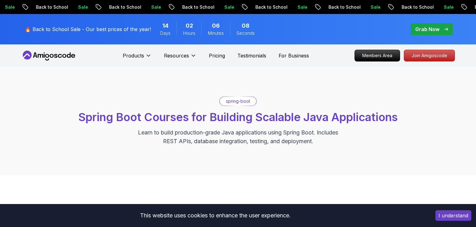 This screenshot has height=227, width=476. What do you see at coordinates (245, 26) in the screenshot?
I see `span: 8 Seconds` at bounding box center [245, 26].